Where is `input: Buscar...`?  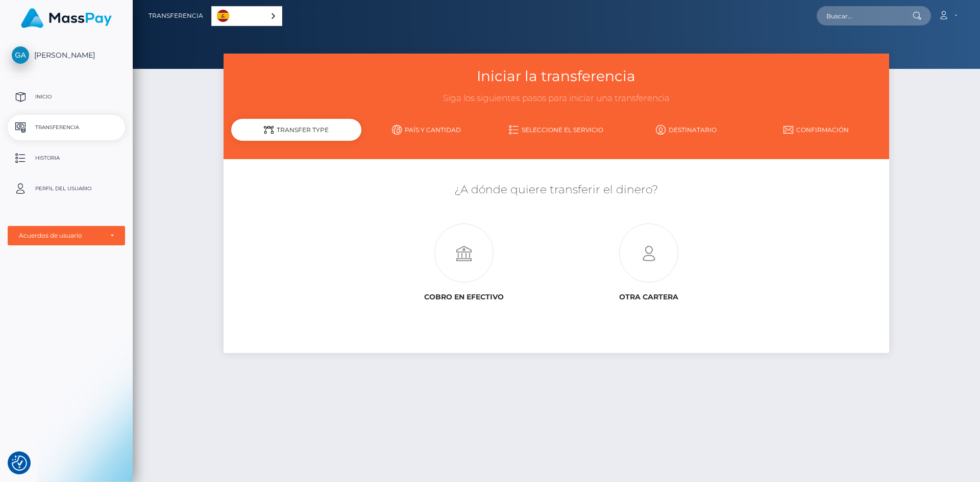 input: Buscar... is located at coordinates (865, 16).